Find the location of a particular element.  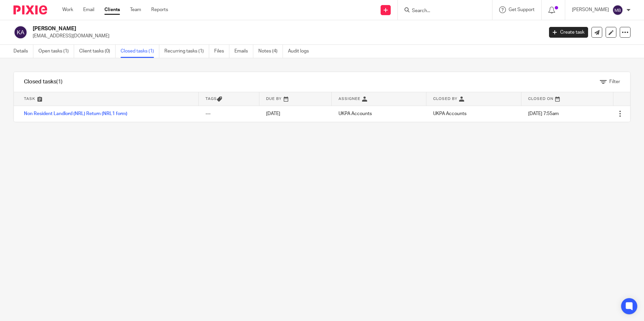

a: Details is located at coordinates (23, 51).